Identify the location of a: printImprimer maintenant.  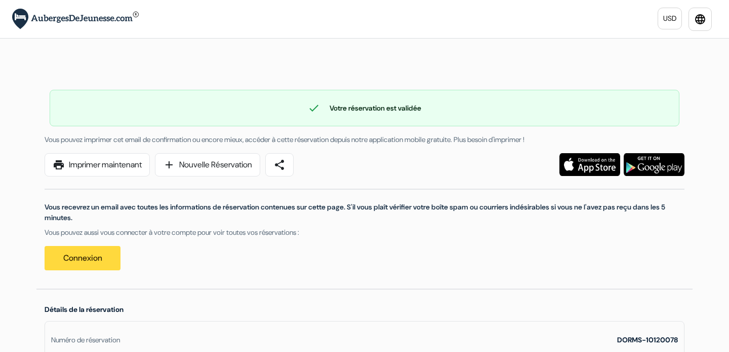
(97, 165).